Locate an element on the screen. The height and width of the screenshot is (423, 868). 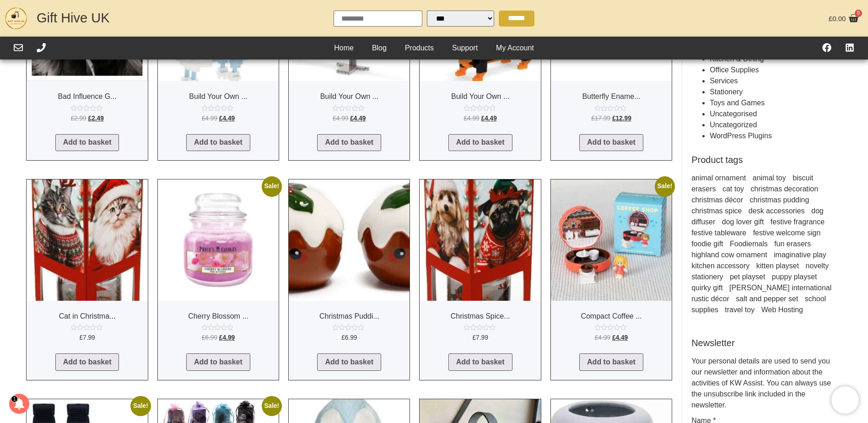
img: Cat in Christmas Hat Diffuser is located at coordinates (87, 240).